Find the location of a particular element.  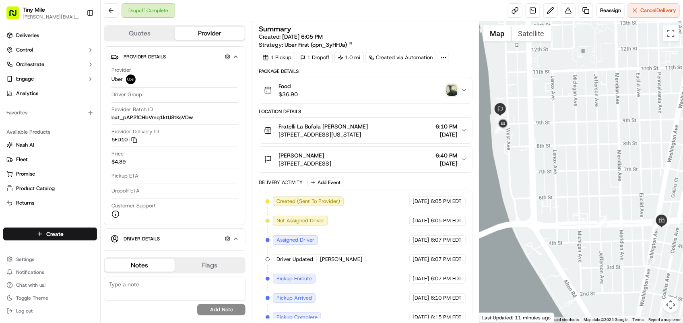

span: Fleet is located at coordinates (22, 159).